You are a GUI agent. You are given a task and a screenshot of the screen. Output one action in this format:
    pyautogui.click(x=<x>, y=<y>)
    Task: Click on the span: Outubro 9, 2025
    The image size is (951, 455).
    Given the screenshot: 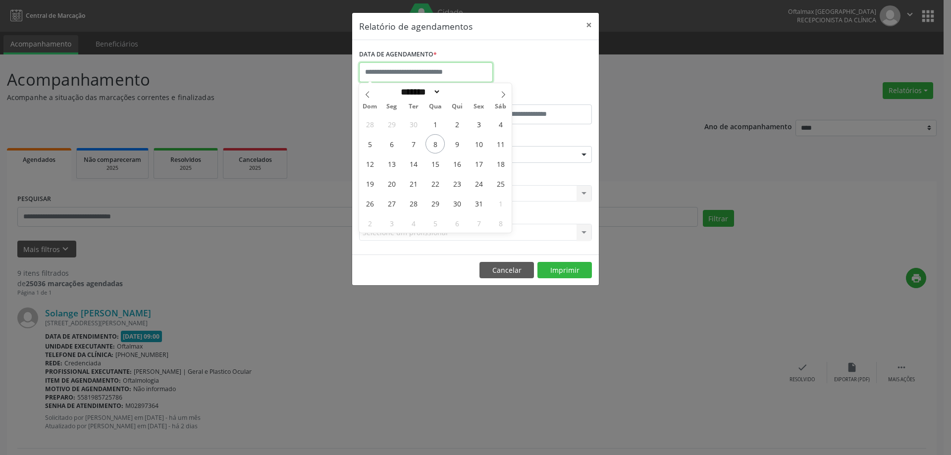 What is the action you would take?
    pyautogui.click(x=457, y=144)
    